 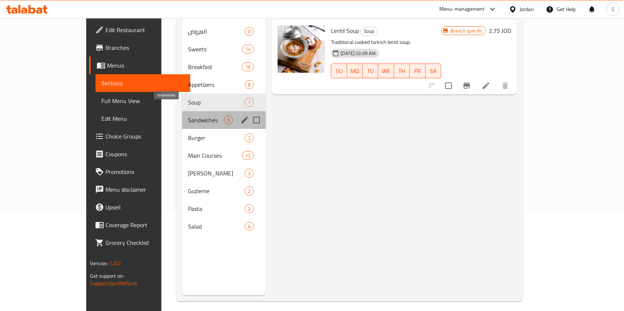 What do you see at coordinates (224, 191) in the screenshot?
I see `div: Gozleme2` at bounding box center [224, 191].